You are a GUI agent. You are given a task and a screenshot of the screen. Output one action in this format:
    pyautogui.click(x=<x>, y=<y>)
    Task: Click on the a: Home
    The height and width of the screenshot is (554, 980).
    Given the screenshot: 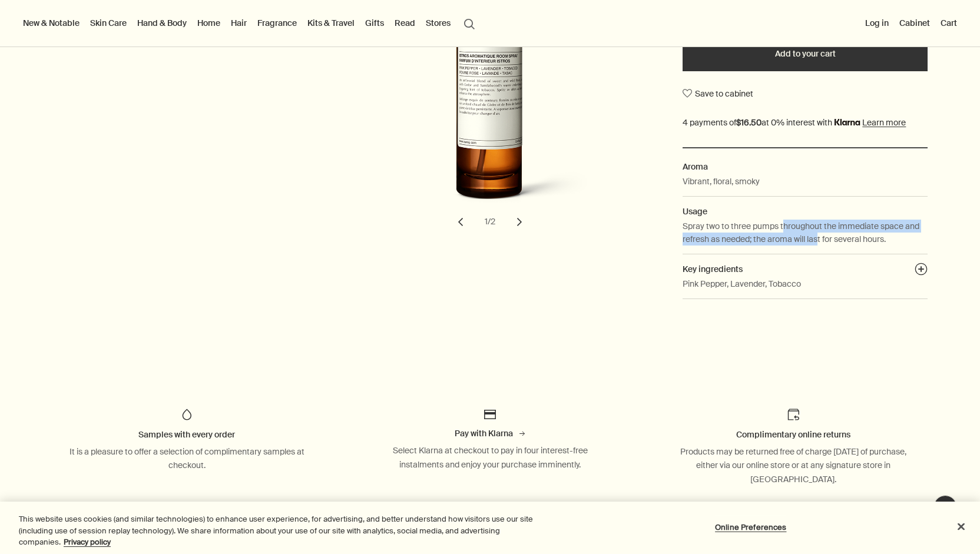 What is the action you would take?
    pyautogui.click(x=209, y=23)
    